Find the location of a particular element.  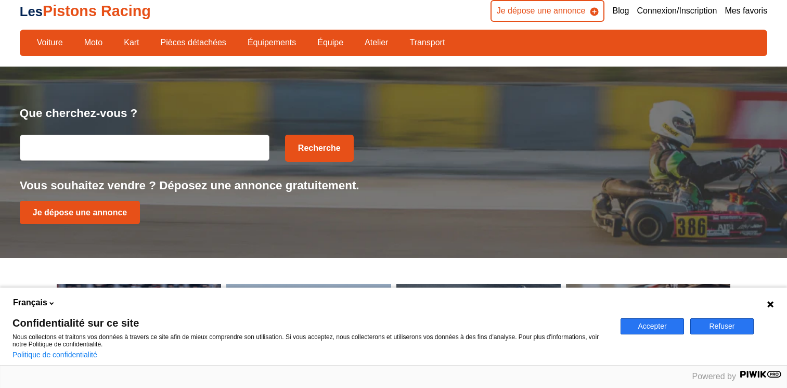

span: Les is located at coordinates (31, 11).